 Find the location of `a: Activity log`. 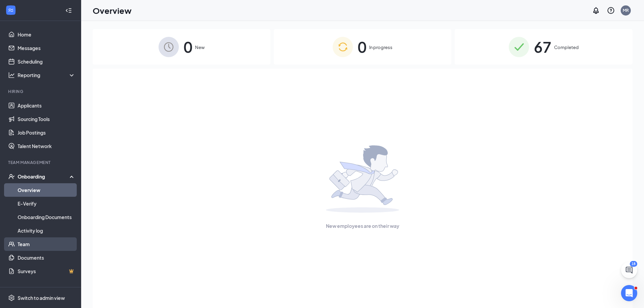

a: Activity log is located at coordinates (46, 231).